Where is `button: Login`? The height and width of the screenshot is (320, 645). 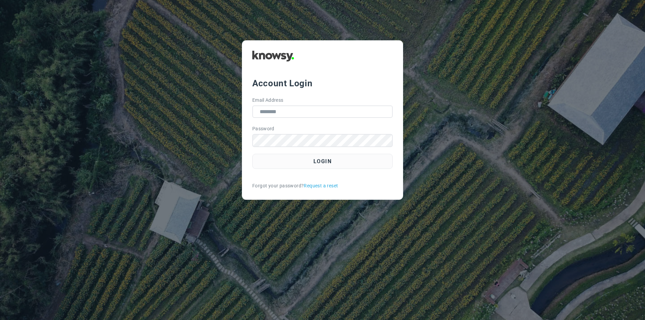
button: Login is located at coordinates (322, 161).